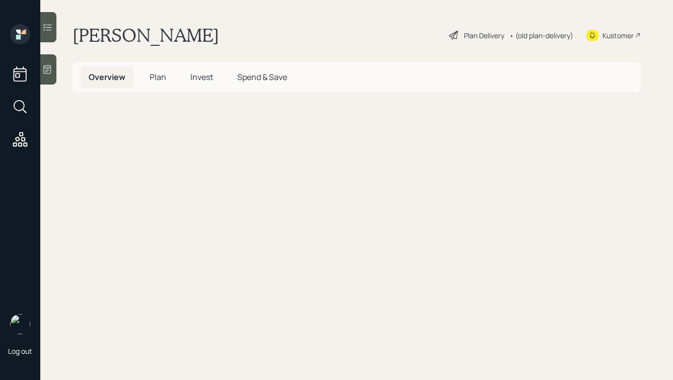  What do you see at coordinates (20, 324) in the screenshot?
I see `img: hunter_neumayer.jpg` at bounding box center [20, 324].